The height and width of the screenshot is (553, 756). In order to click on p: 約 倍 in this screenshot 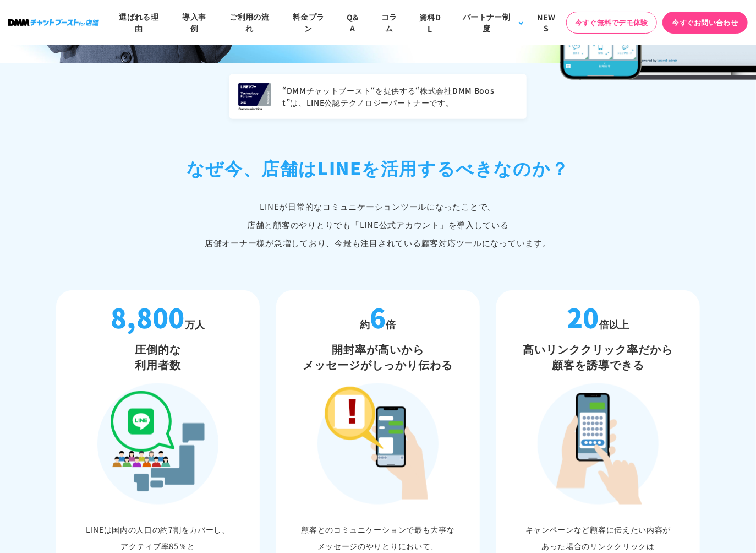, I will do `click(378, 317)`.